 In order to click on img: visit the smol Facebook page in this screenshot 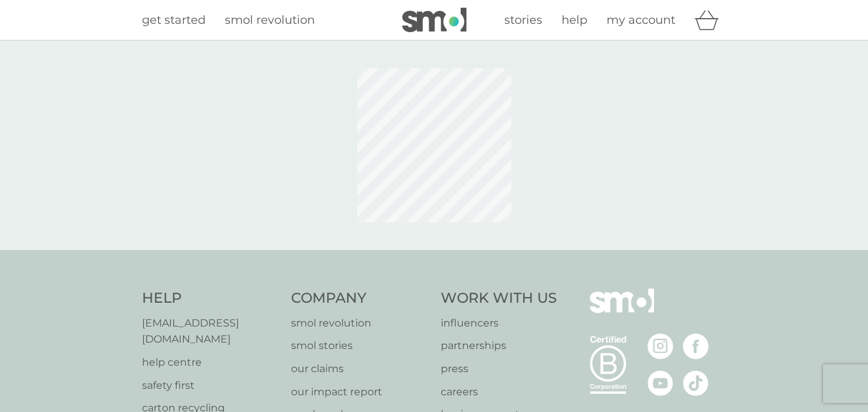, I will do `click(696, 346)`.